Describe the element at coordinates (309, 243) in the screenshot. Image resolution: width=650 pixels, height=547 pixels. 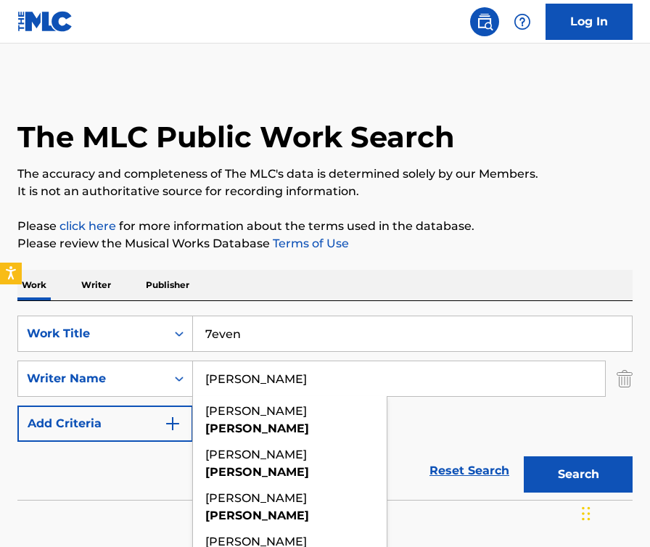
I see `a: Terms of Use` at that location.